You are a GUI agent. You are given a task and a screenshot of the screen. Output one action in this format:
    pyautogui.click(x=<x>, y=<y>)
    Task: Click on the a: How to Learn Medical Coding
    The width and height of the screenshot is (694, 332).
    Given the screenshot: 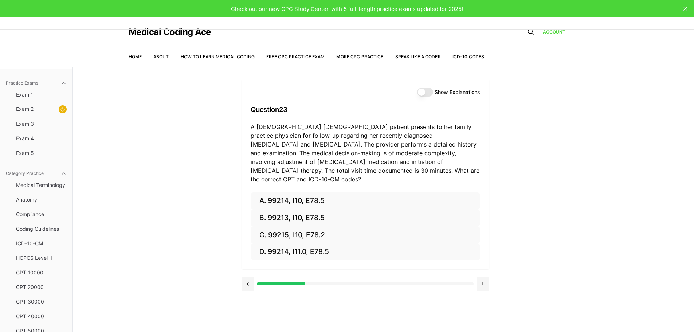 What is the action you would take?
    pyautogui.click(x=218, y=56)
    